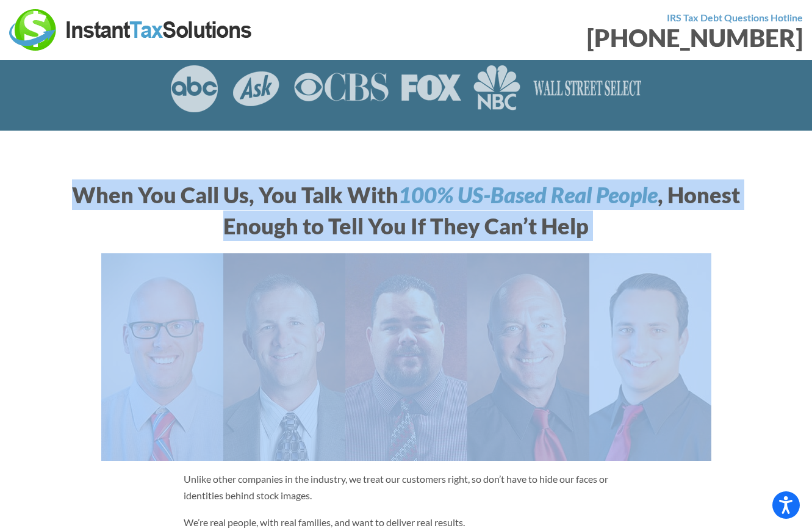  I want to click on strong: IRS Tax Debt Questions Hotline, so click(734, 17).